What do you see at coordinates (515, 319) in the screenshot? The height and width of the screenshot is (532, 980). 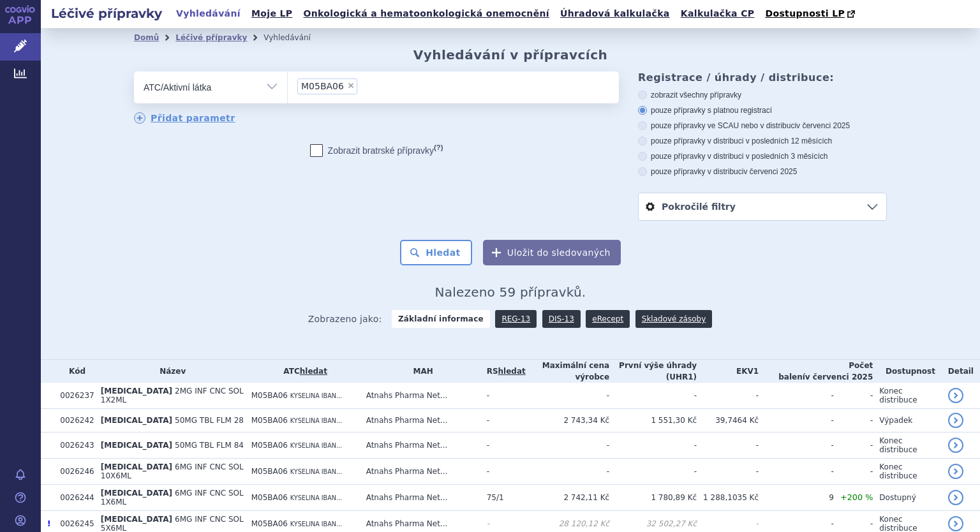 I see `a: REG-13` at bounding box center [515, 319].